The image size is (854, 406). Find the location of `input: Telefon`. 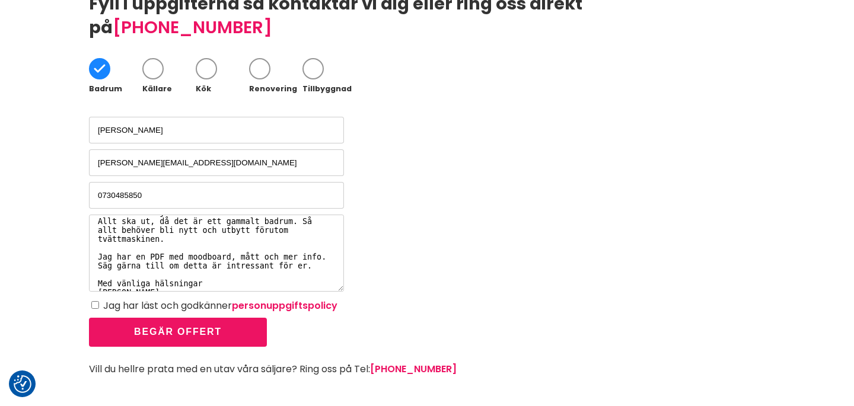

input: Telefon is located at coordinates (217, 195).